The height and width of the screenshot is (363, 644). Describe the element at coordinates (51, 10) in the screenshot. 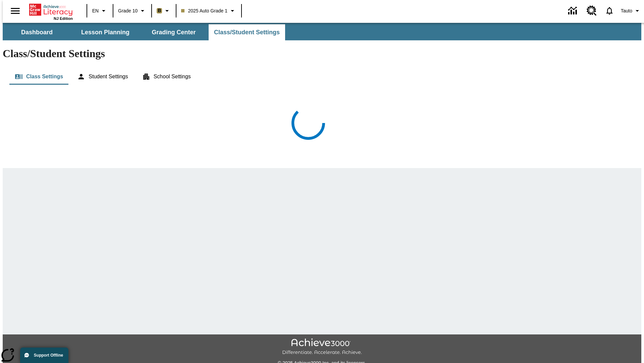

I see `a: Home` at that location.